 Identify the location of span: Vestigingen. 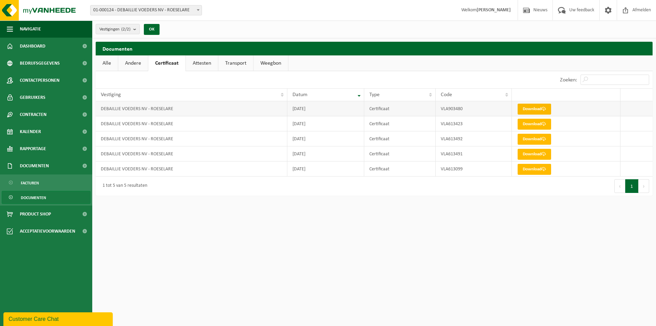
(115, 29).